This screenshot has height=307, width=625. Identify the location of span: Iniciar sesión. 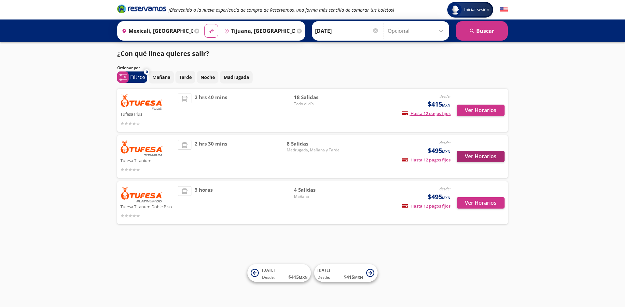
(476, 10).